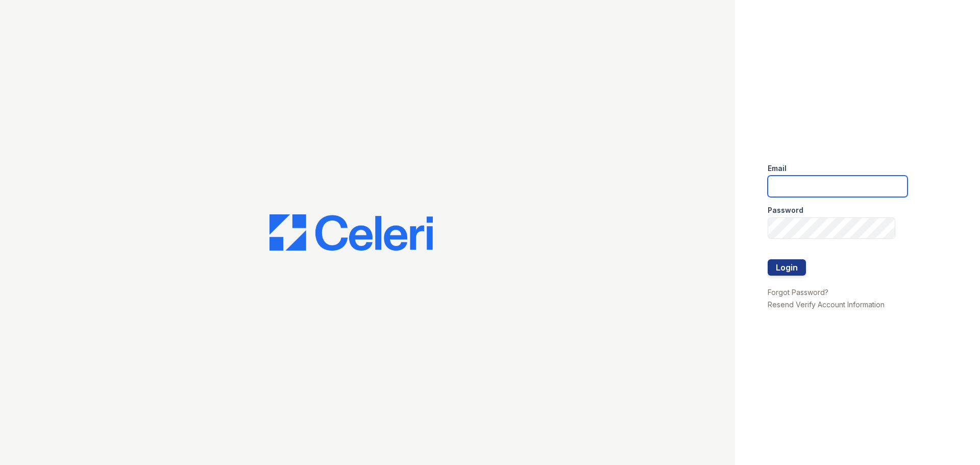 The width and height of the screenshot is (980, 465). What do you see at coordinates (826, 304) in the screenshot?
I see `a: Resend Verify Account Information` at bounding box center [826, 304].